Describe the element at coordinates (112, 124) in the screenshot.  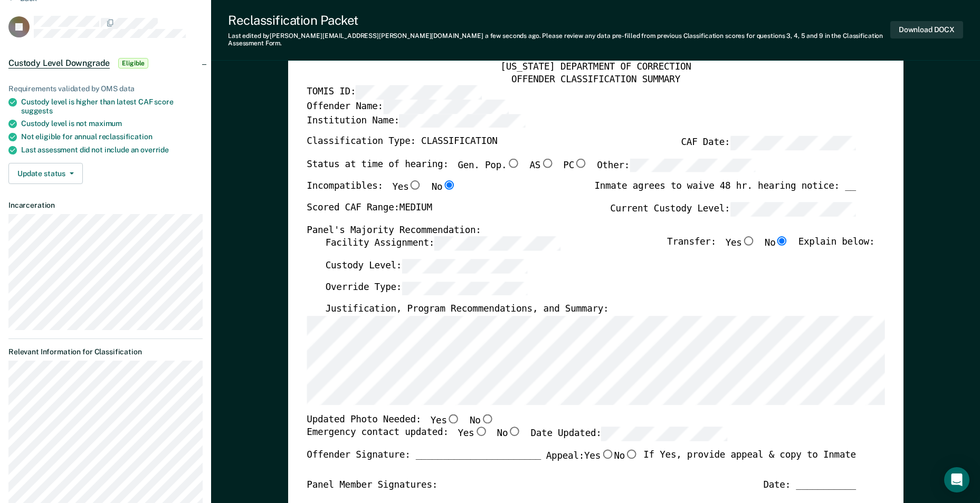
I see `div: Custody level is not` at that location.